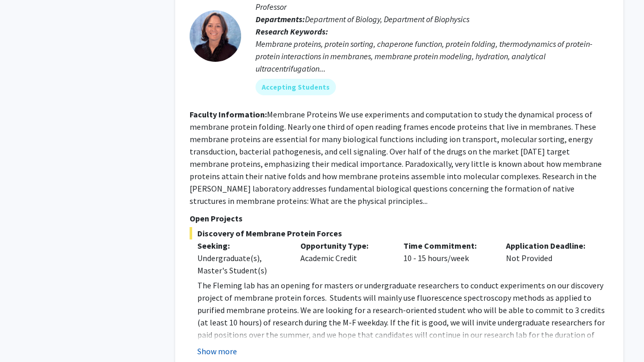  What do you see at coordinates (399, 218) in the screenshot?
I see `p: Open Projects` at bounding box center [399, 218].